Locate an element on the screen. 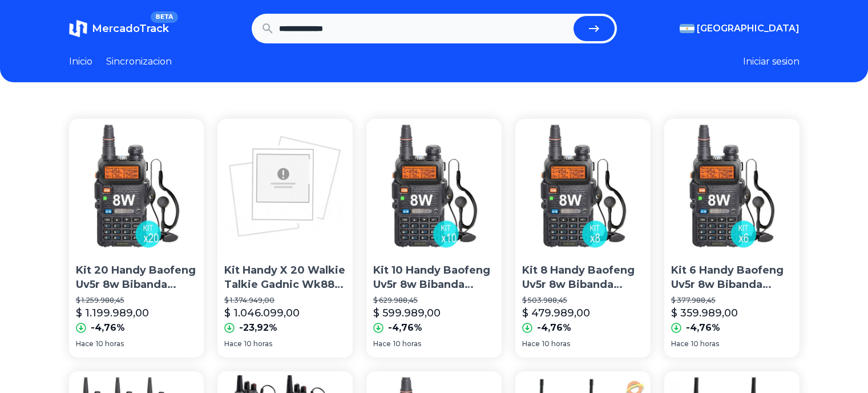 The image size is (868, 393). p: $ 1.199.989,00 is located at coordinates (113, 313).